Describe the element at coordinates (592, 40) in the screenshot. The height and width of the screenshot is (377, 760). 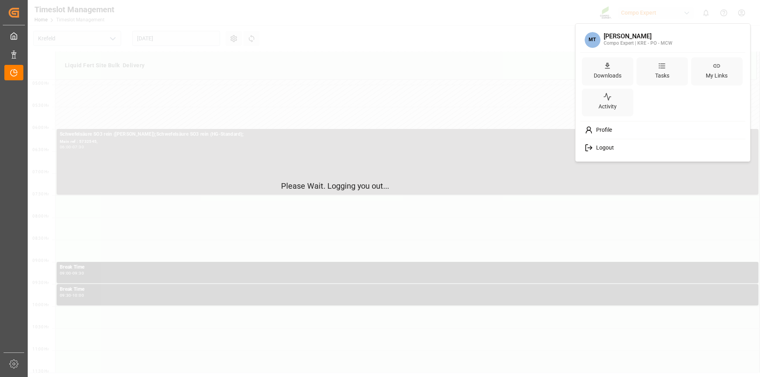
I see `span: MT` at that location.